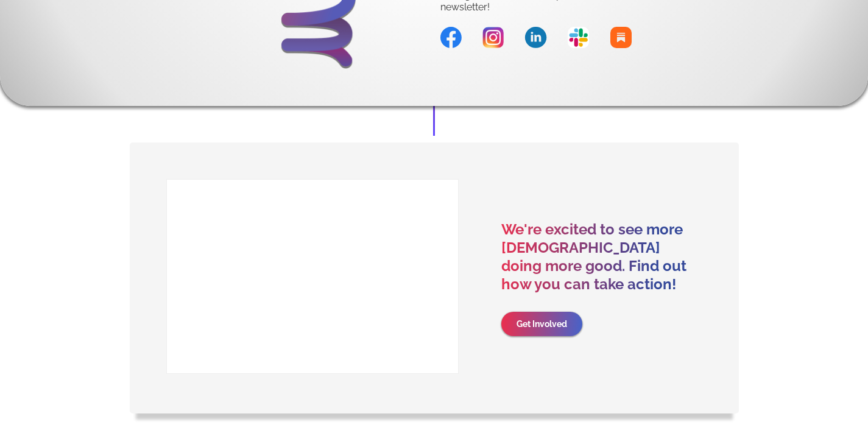 Image resolution: width=868 pixels, height=436 pixels. I want to click on a: Get Involved, so click(542, 324).